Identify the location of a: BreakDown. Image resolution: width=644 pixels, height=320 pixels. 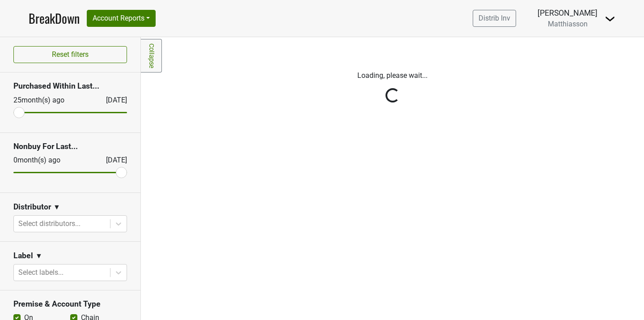
(54, 18).